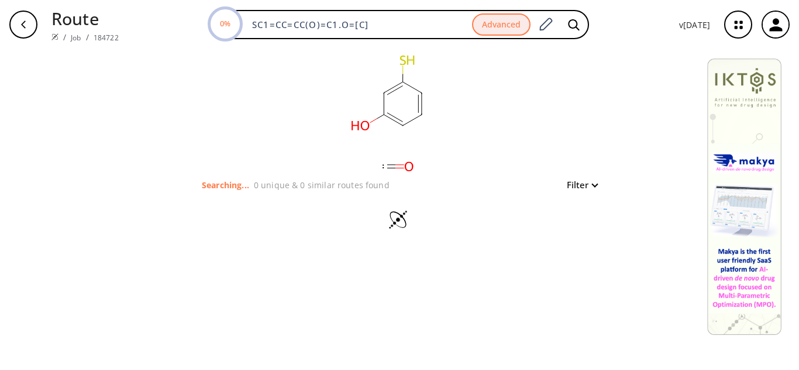 The image size is (799, 370). I want to click on input: Enter SMILES, so click(359, 25).